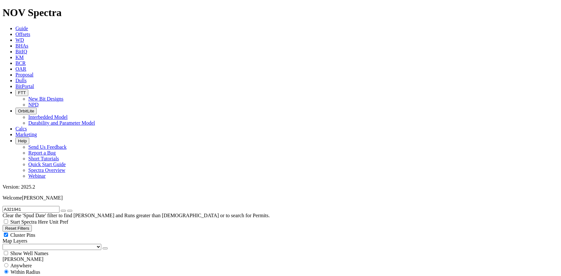  Describe the element at coordinates (44, 159) in the screenshot. I see `a: Short Tutorials` at that location.